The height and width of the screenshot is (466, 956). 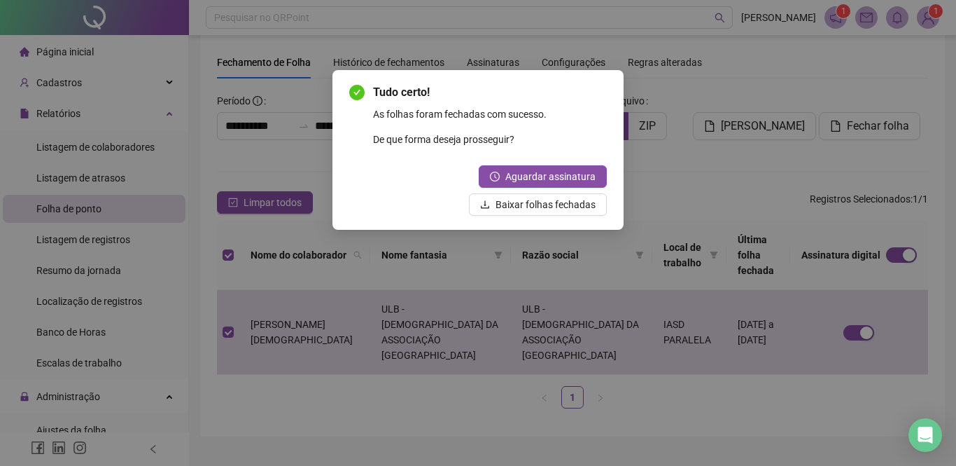 What do you see at coordinates (550, 176) in the screenshot?
I see `span: Aguardar assinatura` at bounding box center [550, 176].